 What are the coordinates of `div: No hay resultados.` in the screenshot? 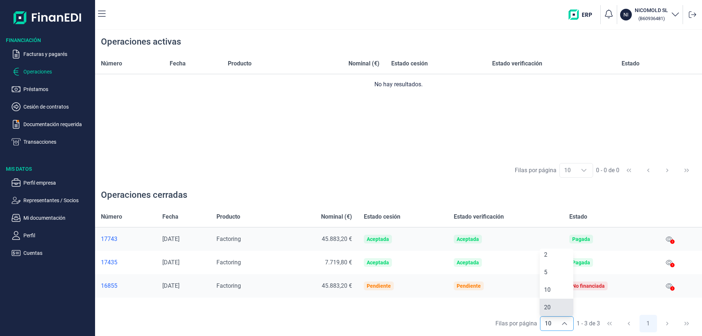 It's located at (398, 84).